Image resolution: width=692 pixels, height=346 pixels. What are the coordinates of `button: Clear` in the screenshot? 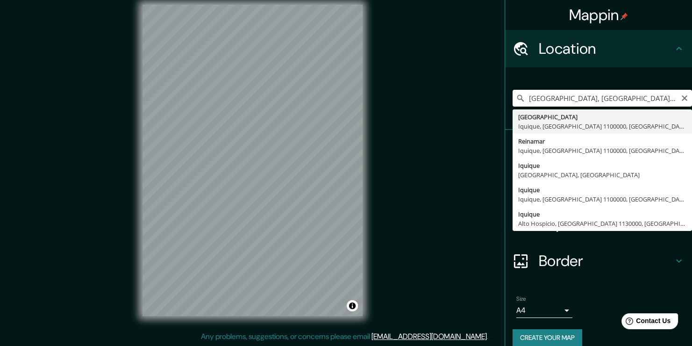 It's located at (685, 97).